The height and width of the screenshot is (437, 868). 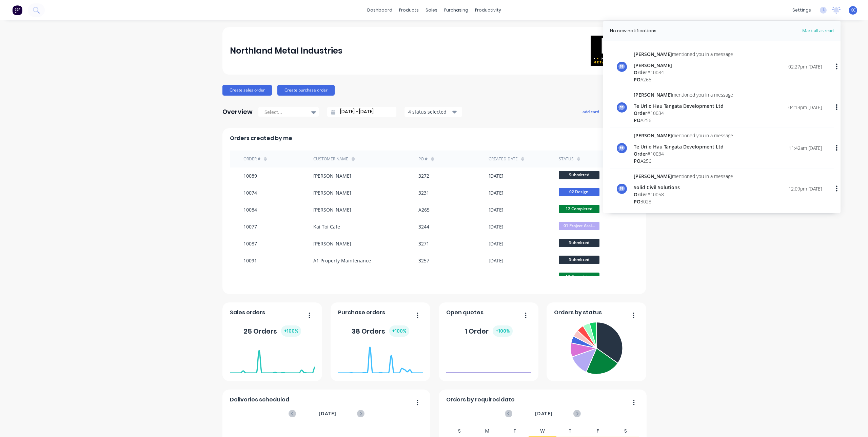 I want to click on div: 4 status selected, so click(x=429, y=112).